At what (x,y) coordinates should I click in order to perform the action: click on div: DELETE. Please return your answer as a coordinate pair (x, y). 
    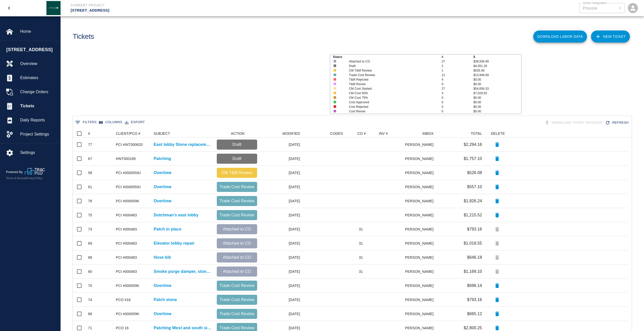
    Looking at the image, I should click on (498, 134).